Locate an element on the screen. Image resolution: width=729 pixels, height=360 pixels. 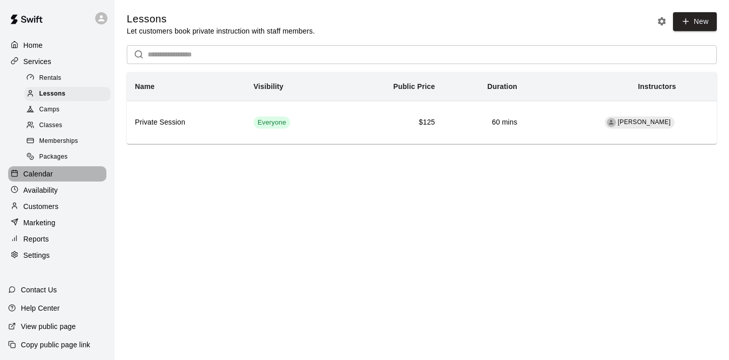
div: Camps is located at coordinates (67, 110).